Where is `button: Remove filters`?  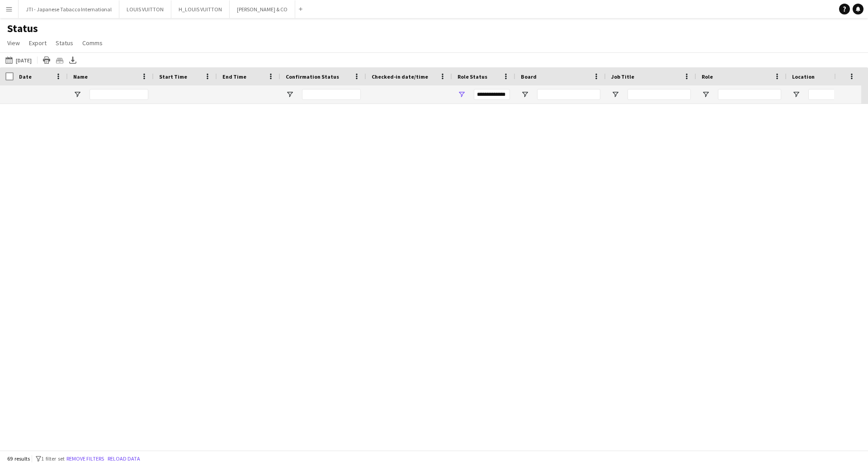
button: Remove filters is located at coordinates (85, 459).